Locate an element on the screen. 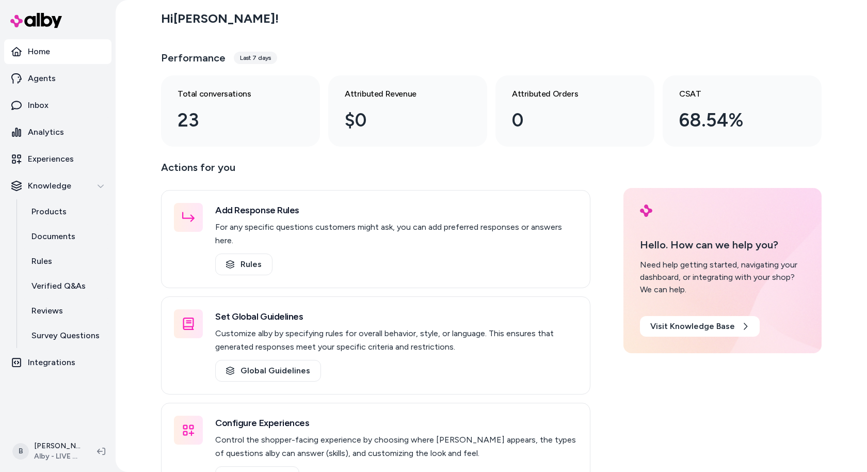 The width and height of the screenshot is (867, 472). p: For any specific questions customers might ask, you can add preferred responses or answers here. is located at coordinates (396, 234).